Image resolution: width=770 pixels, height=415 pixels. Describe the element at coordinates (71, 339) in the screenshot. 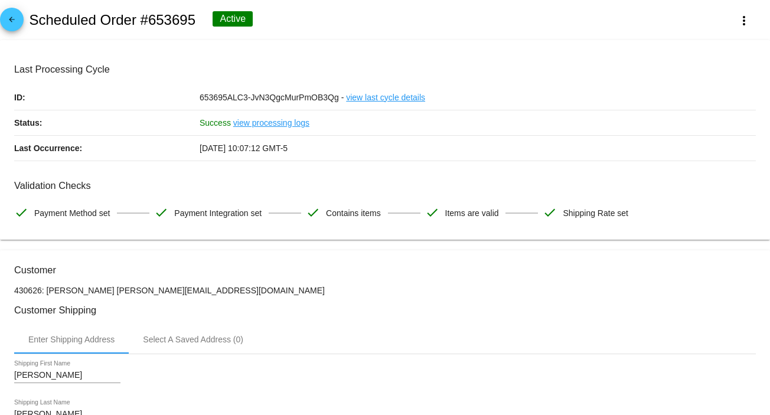

I see `div: Enter Shipping Address` at that location.